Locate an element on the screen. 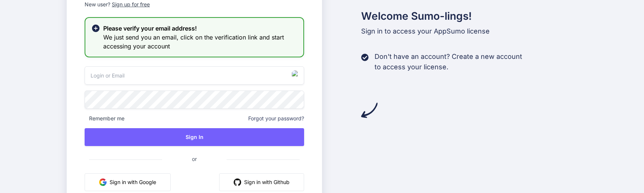 The image size is (644, 193). input: Login or Email is located at coordinates (194, 75).